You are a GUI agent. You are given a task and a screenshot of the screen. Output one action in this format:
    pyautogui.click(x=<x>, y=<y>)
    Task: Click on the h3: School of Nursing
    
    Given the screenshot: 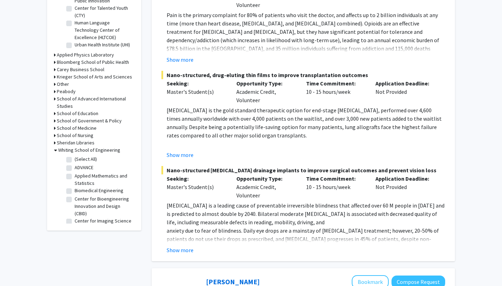 What is the action you would take?
    pyautogui.click(x=75, y=135)
    